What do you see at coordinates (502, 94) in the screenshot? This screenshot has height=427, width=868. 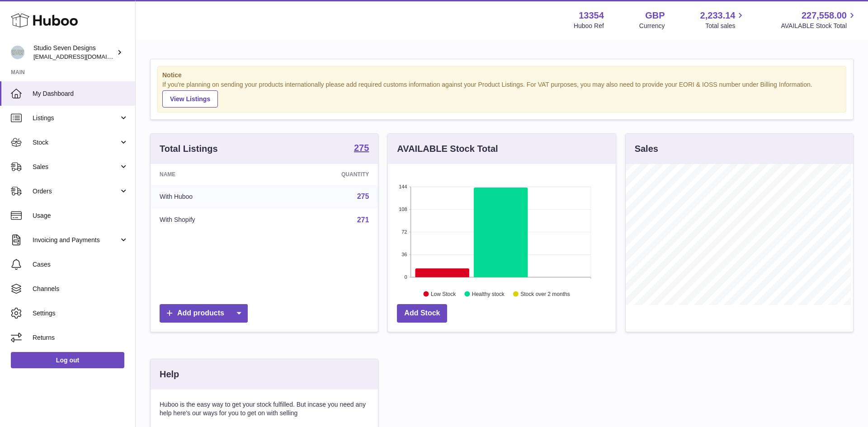 I see `div: If you're planning on sending your products internationally please add required customs informati...` at bounding box center [502, 94].